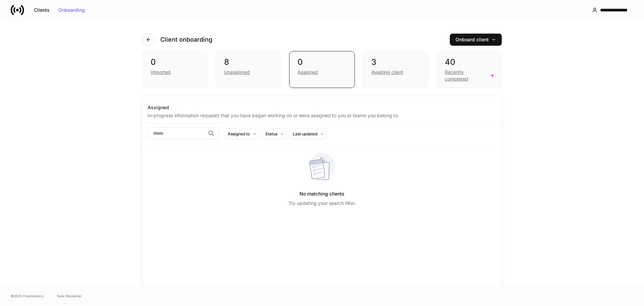 This screenshot has height=306, width=644. Describe the element at coordinates (161, 72) in the screenshot. I see `div: Imported` at that location.